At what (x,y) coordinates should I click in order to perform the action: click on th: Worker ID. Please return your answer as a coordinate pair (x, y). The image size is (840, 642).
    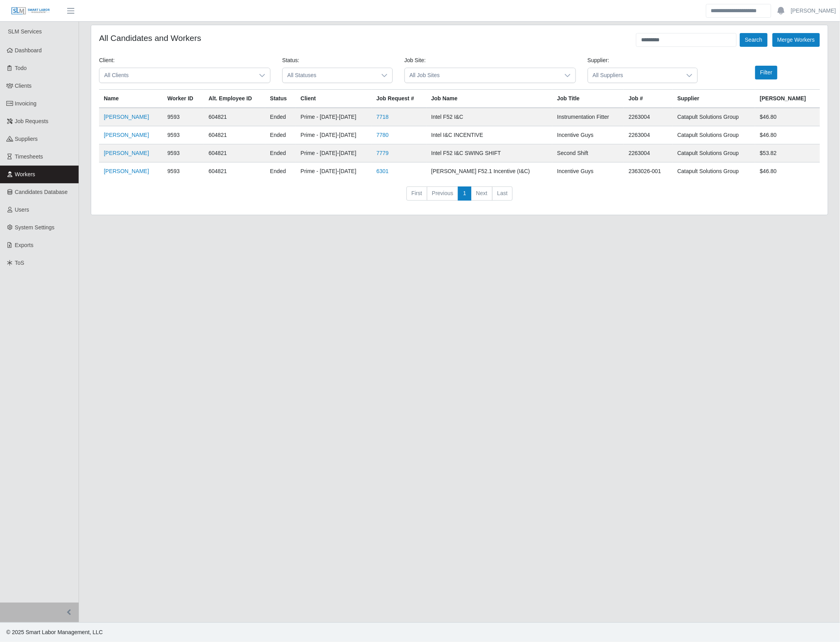
    Looking at the image, I should click on (183, 99).